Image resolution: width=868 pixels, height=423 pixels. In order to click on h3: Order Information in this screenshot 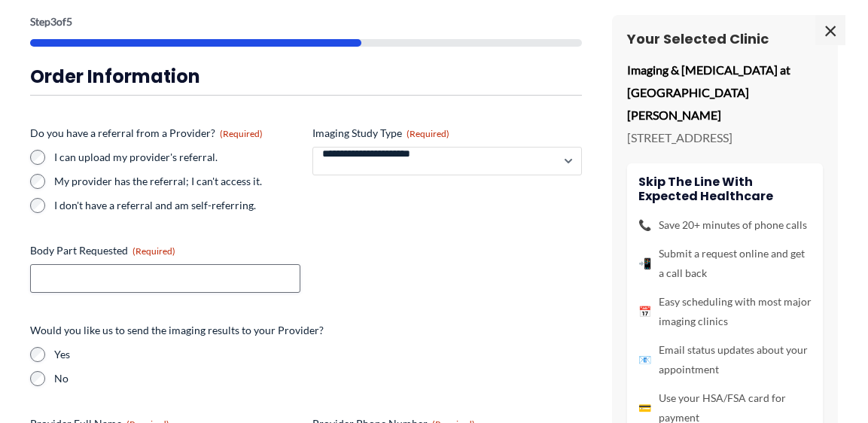, I will do `click(305, 76)`.